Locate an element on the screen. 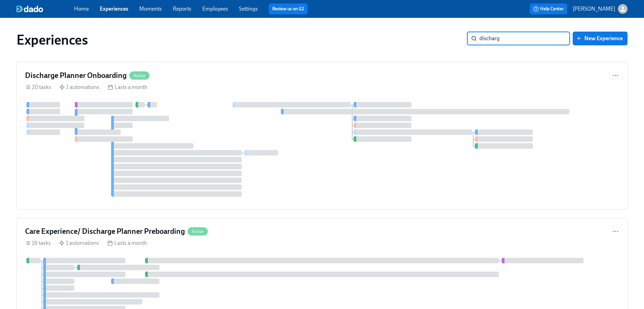 The image size is (644, 309). a: Employees is located at coordinates (215, 9).